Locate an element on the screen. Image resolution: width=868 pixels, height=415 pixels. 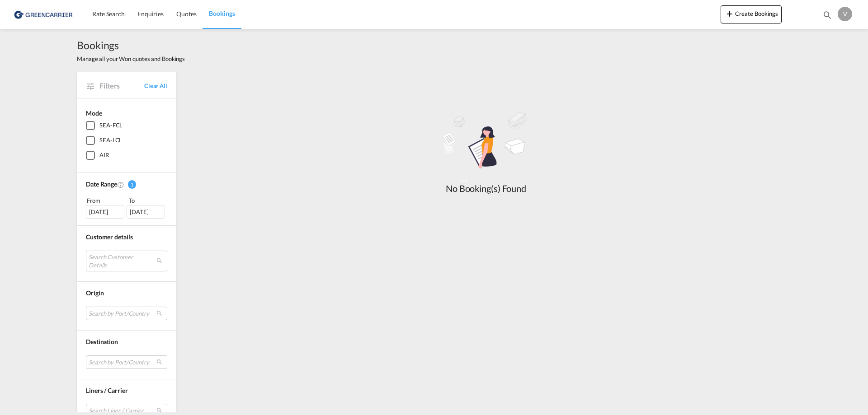
img: 1378a7308afe11ef83610d9e779c6b34.png is located at coordinates (44, 14).